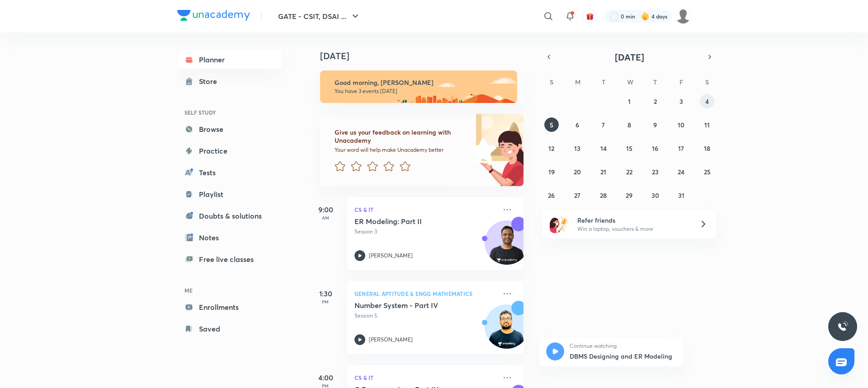 The width and height of the screenshot is (868, 388). I want to click on abbr: October 14, 2025, so click(604, 148).